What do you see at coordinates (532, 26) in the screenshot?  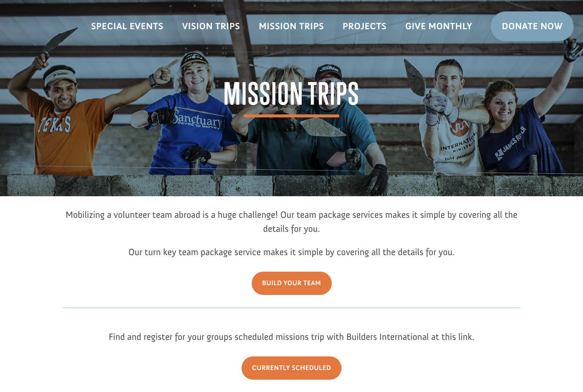 I see `a: Donate Now` at bounding box center [532, 26].